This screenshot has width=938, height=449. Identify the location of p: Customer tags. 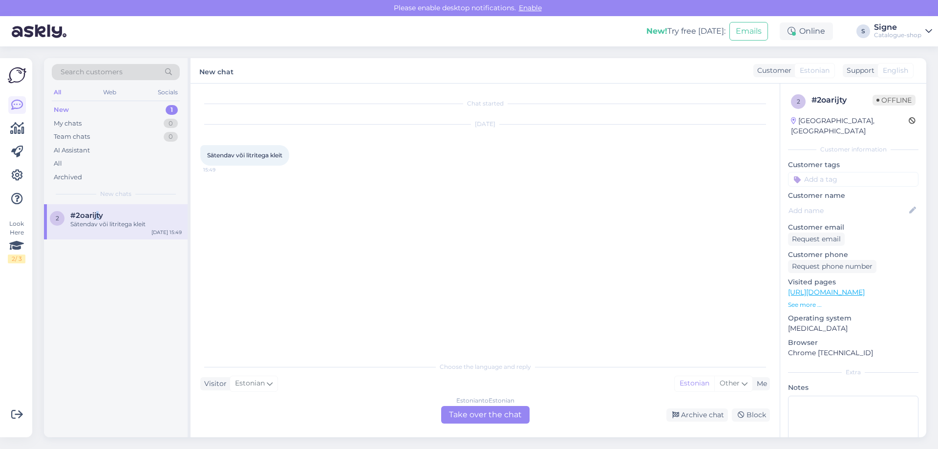
(853, 165).